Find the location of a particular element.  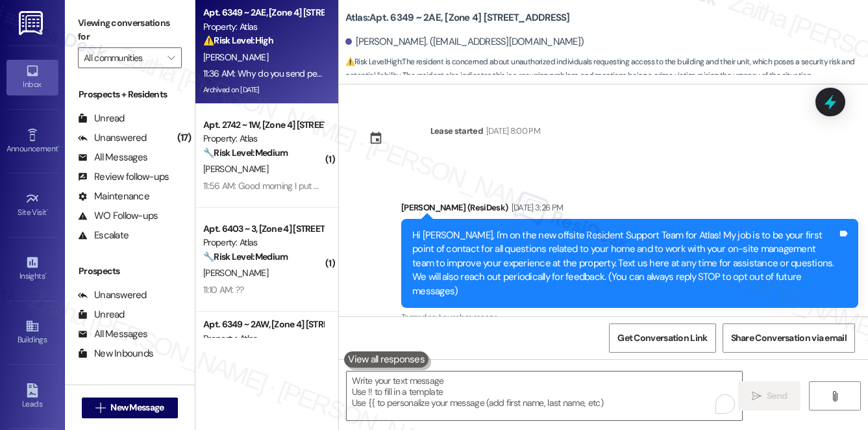

a: Inbox is located at coordinates (32, 78).